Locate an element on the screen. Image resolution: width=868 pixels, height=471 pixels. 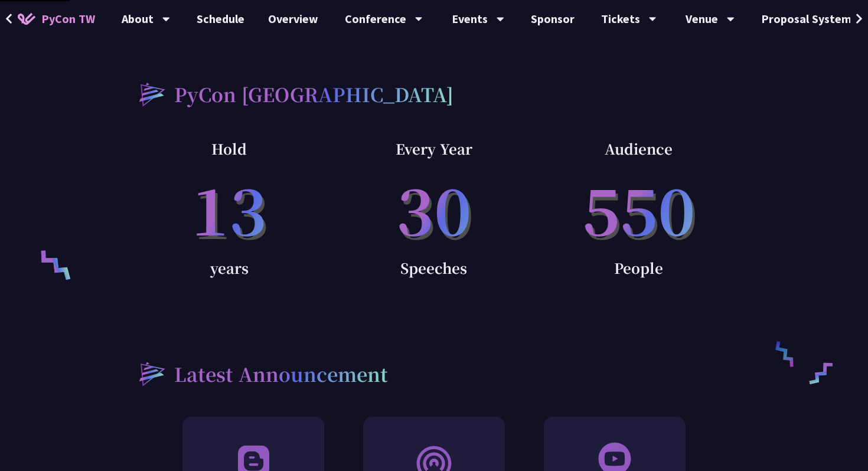
p: 550 is located at coordinates (638, 208).